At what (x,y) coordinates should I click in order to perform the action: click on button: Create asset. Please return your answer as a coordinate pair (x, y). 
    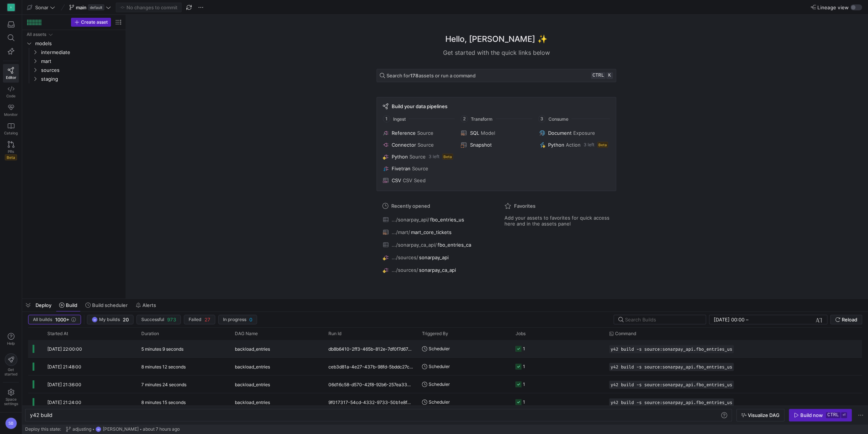
    Looking at the image, I should click on (91, 22).